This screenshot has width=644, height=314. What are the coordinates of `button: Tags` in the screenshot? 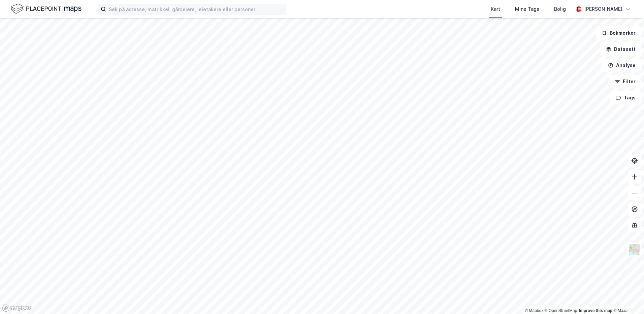 It's located at (625, 98).